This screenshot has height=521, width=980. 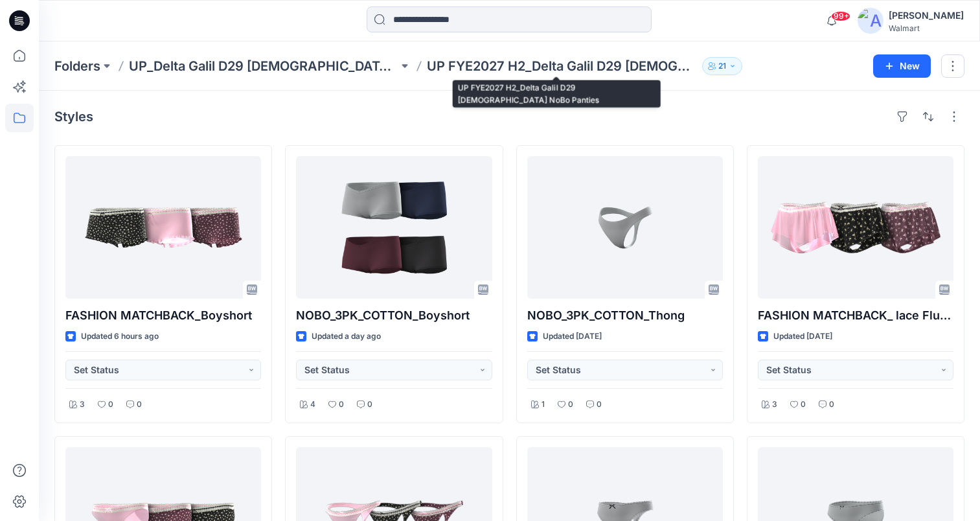 What do you see at coordinates (77, 66) in the screenshot?
I see `p: Folders` at bounding box center [77, 66].